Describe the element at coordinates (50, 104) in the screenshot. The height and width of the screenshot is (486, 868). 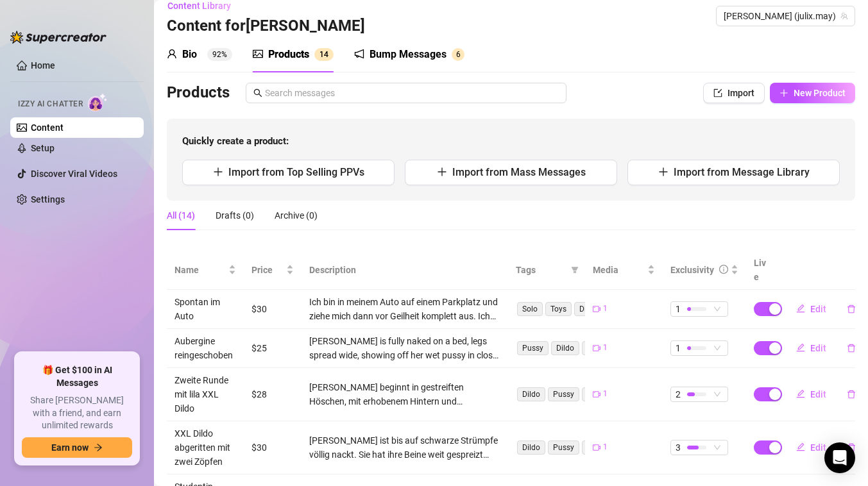
I see `span: Izzy AI Chatter` at that location.